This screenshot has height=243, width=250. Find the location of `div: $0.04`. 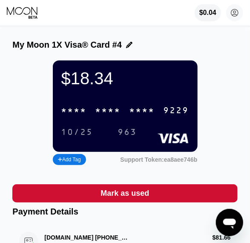

div: $0.04 is located at coordinates (208, 13).